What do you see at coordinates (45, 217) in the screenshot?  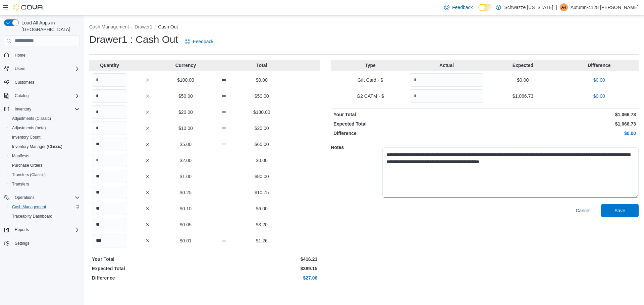 I see `button: Traceabilty Dashboard` at bounding box center [45, 217].